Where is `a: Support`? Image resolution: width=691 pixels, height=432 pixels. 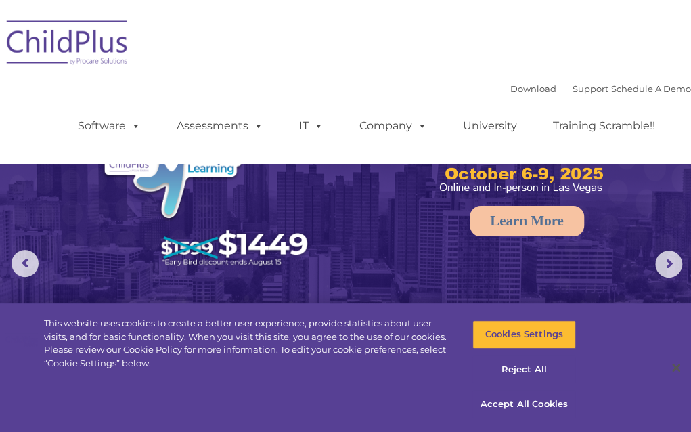
a: Support is located at coordinates (590, 89).